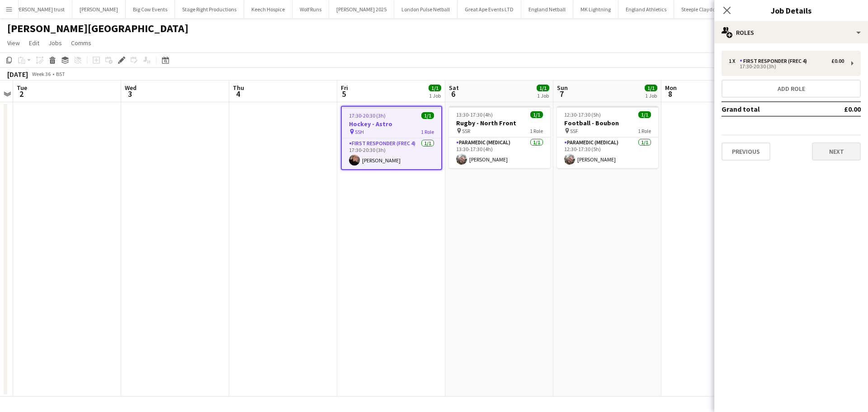 The height and width of the screenshot is (412, 868). What do you see at coordinates (14, 43) in the screenshot?
I see `a: View` at bounding box center [14, 43].